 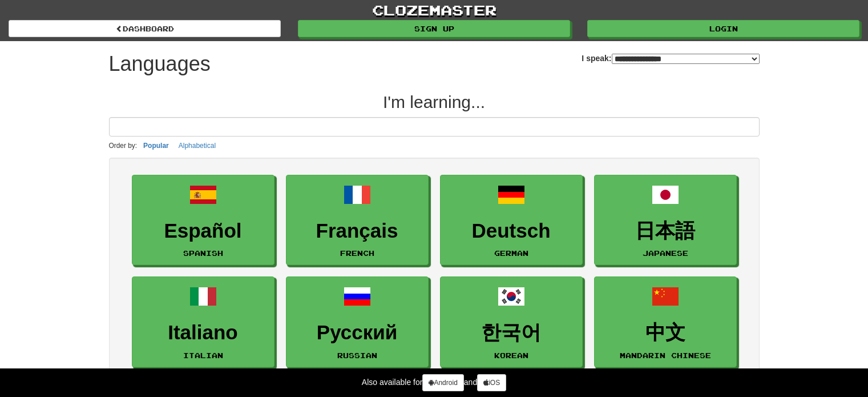 I want to click on small: Korean, so click(x=511, y=356).